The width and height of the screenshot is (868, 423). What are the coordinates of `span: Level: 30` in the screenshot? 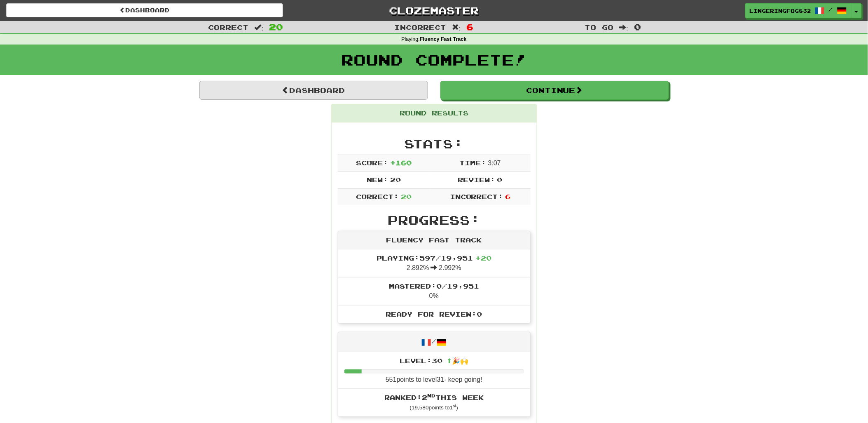 It's located at (434, 360).